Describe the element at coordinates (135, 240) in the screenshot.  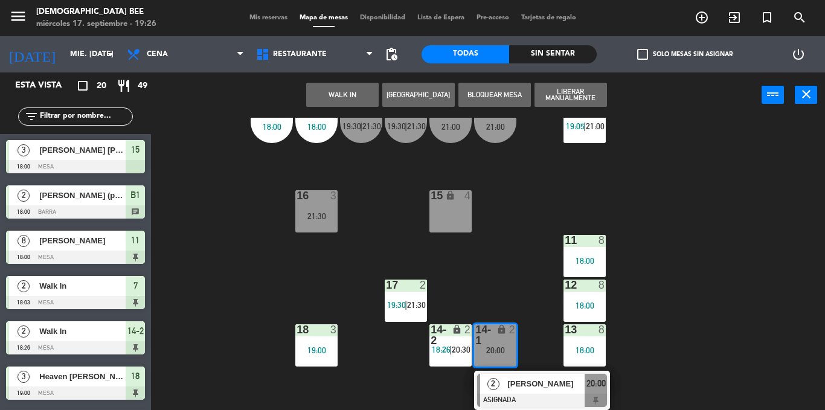
I see `span: 11` at that location.